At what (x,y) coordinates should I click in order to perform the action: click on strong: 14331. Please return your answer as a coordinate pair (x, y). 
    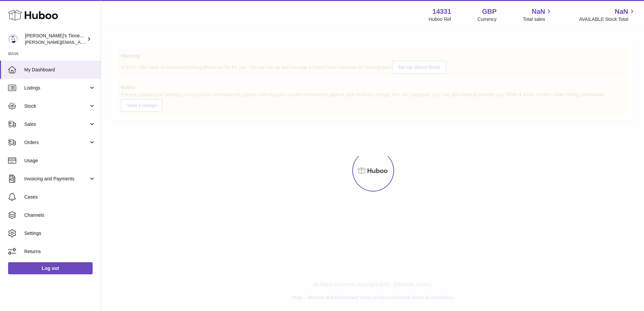
    Looking at the image, I should click on (442, 11).